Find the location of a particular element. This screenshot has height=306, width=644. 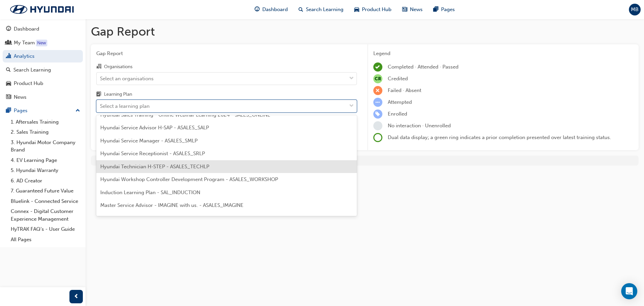

img: Trak is located at coordinates (42, 9).